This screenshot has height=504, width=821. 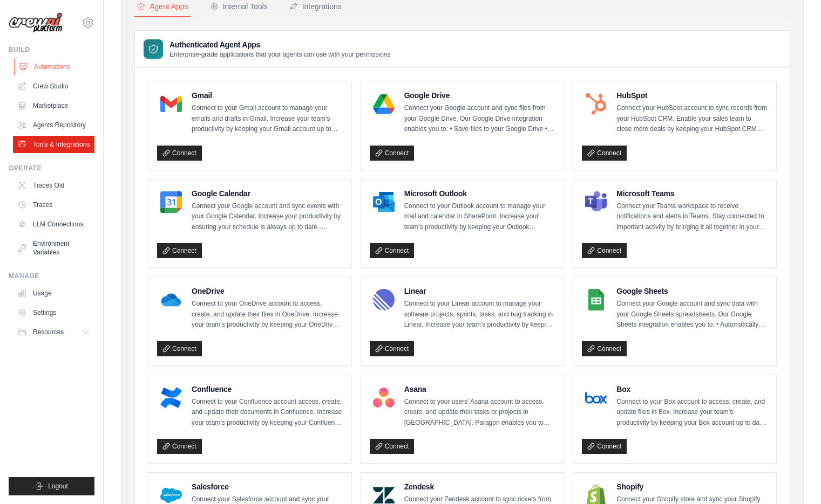 I want to click on a: Agents Repository, so click(x=53, y=125).